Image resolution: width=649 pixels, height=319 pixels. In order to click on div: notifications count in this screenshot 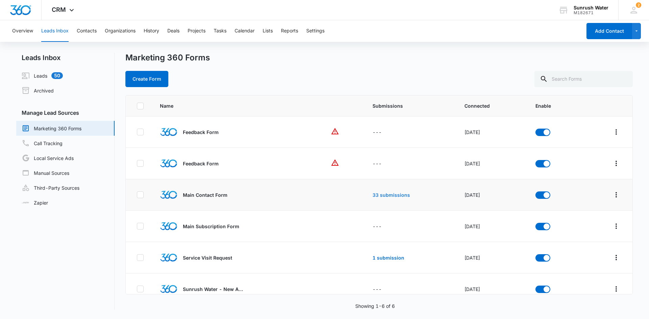, I will do `click(638, 5)`.